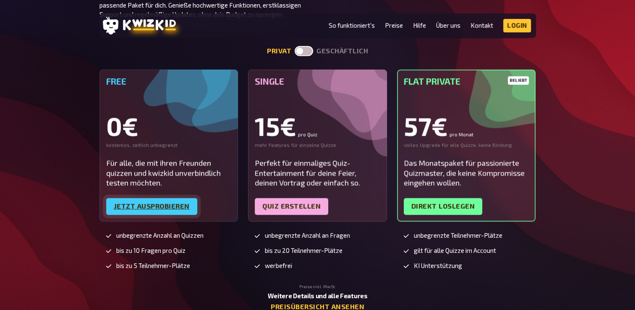 Image resolution: width=635 pixels, height=310 pixels. What do you see at coordinates (160, 235) in the screenshot?
I see `span: unbegrenzte Anzahl an Quizzen` at bounding box center [160, 235].